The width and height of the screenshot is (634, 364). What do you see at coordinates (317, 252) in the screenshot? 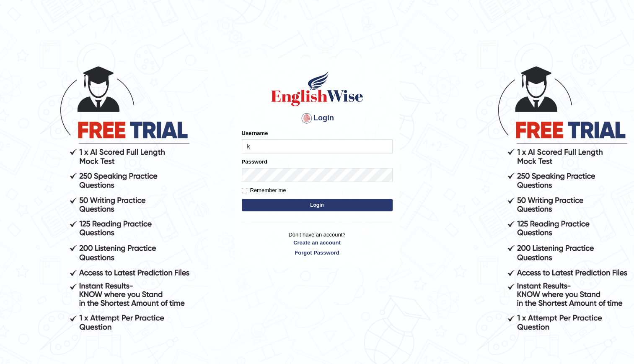
I see `a: Forgot Password` at bounding box center [317, 252].